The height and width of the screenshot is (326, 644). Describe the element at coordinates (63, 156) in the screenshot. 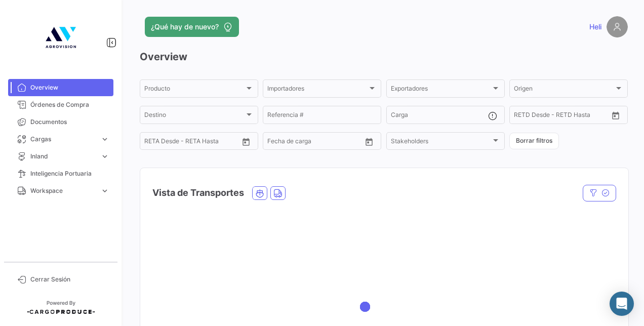

I see `span: Inland` at that location.